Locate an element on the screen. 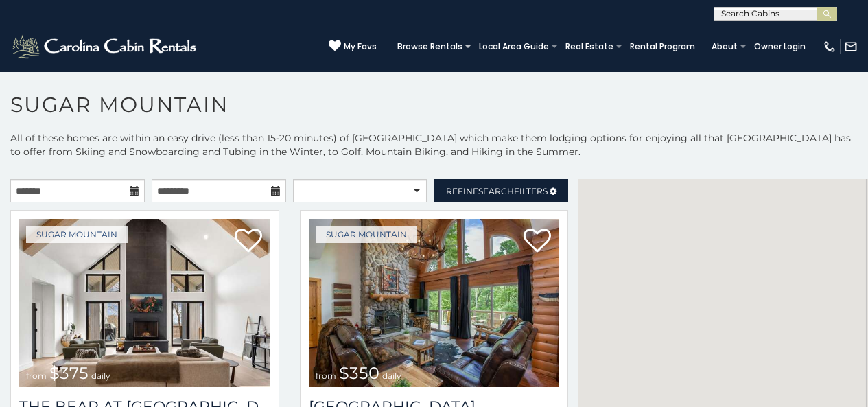  a: Real Estate is located at coordinates (589, 47).